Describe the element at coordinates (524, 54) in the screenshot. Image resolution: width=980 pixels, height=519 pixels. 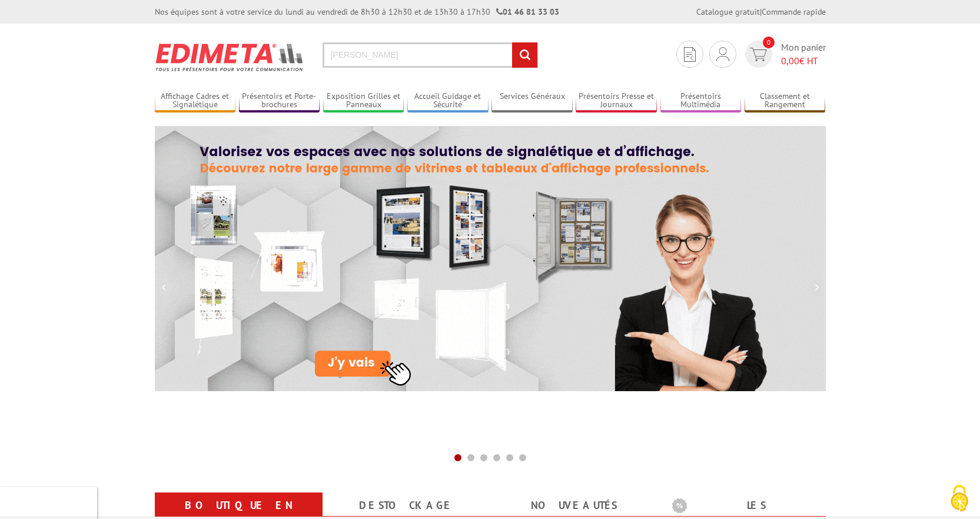
I see `input: rechercher` at that location.